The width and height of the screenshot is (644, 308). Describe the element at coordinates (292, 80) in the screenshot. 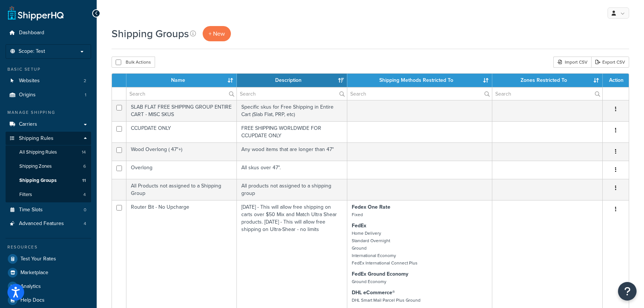

I see `th: Description: activate to sort column ascending` at that location.